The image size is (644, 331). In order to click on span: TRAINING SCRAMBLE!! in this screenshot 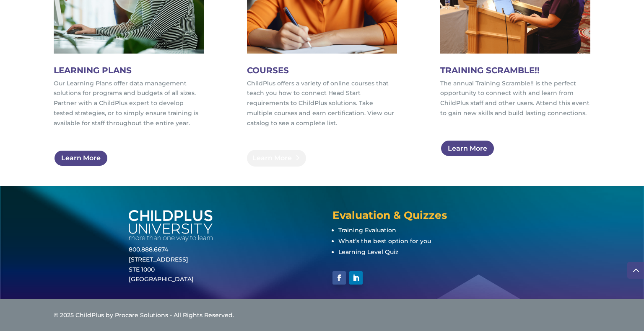, I will do `click(490, 71)`.